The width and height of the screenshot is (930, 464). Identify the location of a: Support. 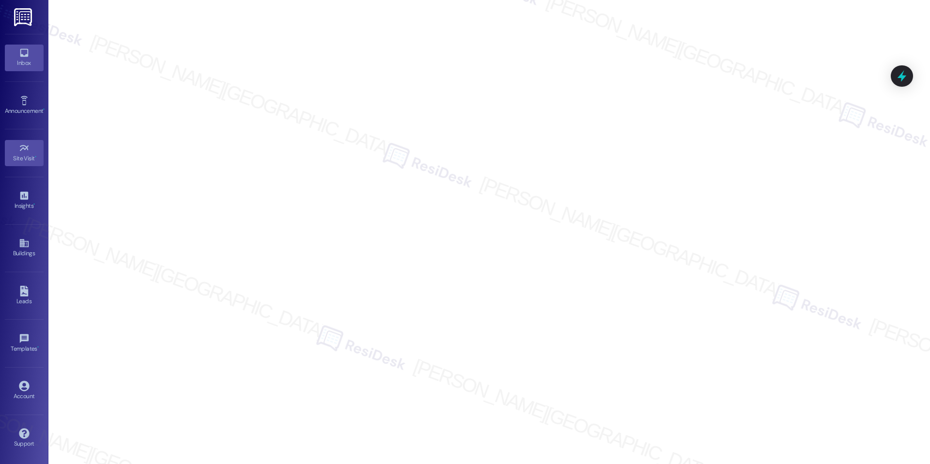
(24, 439).